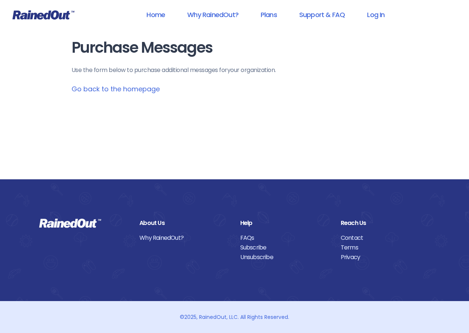 The width and height of the screenshot is (469, 333). Describe the element at coordinates (285, 247) in the screenshot. I see `a: Subscribe` at that location.